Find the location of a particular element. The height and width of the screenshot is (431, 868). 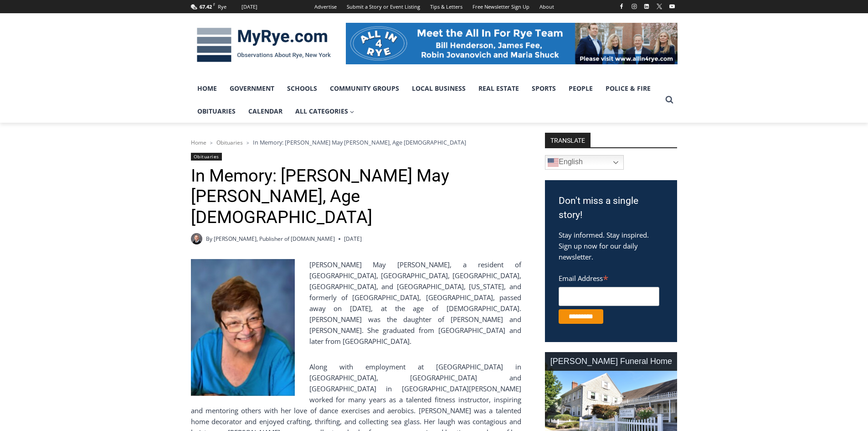

a: Real Estate is located at coordinates (498, 88).